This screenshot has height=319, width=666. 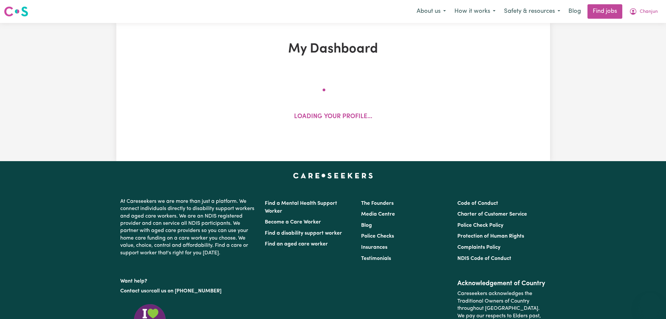 What do you see at coordinates (189, 291) in the screenshot?
I see `p: or` at bounding box center [189, 291].